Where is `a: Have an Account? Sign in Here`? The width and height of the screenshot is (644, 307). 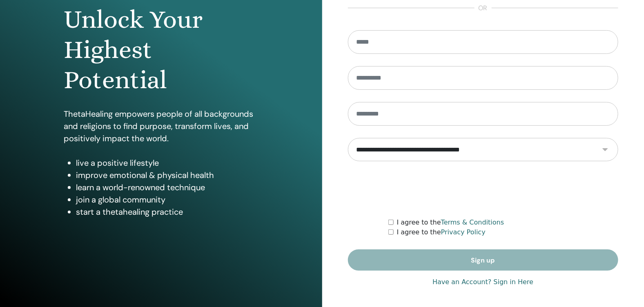
a: Have an Account? Sign in Here is located at coordinates (483, 282).